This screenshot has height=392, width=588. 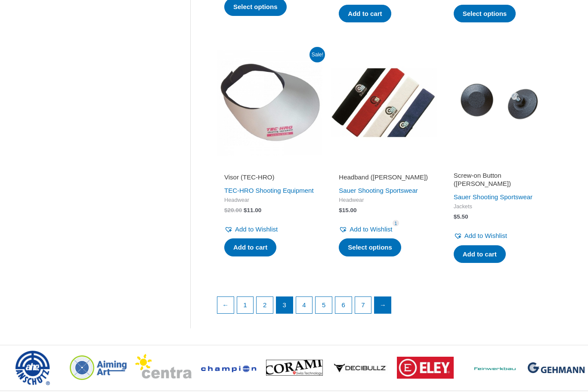 What do you see at coordinates (269, 178) in the screenshot?
I see `a: Visor (TEC-HRO)` at bounding box center [269, 178].